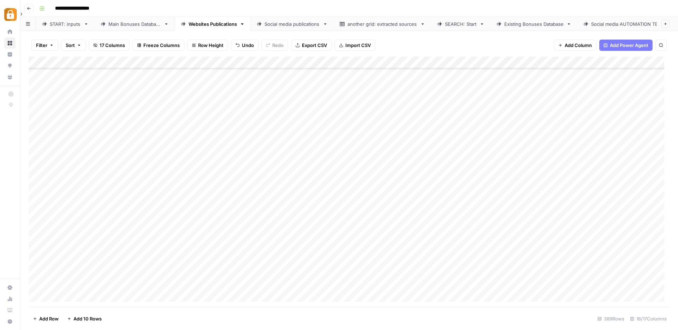 This screenshot has height=330, width=678. Describe the element at coordinates (11, 14) in the screenshot. I see `img: Adzz Logo` at that location.